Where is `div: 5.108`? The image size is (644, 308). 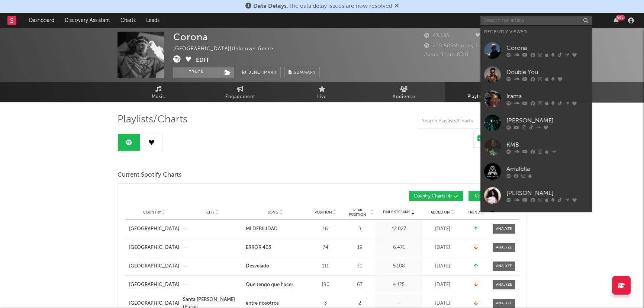 div: 5.108 is located at coordinates (398, 266).